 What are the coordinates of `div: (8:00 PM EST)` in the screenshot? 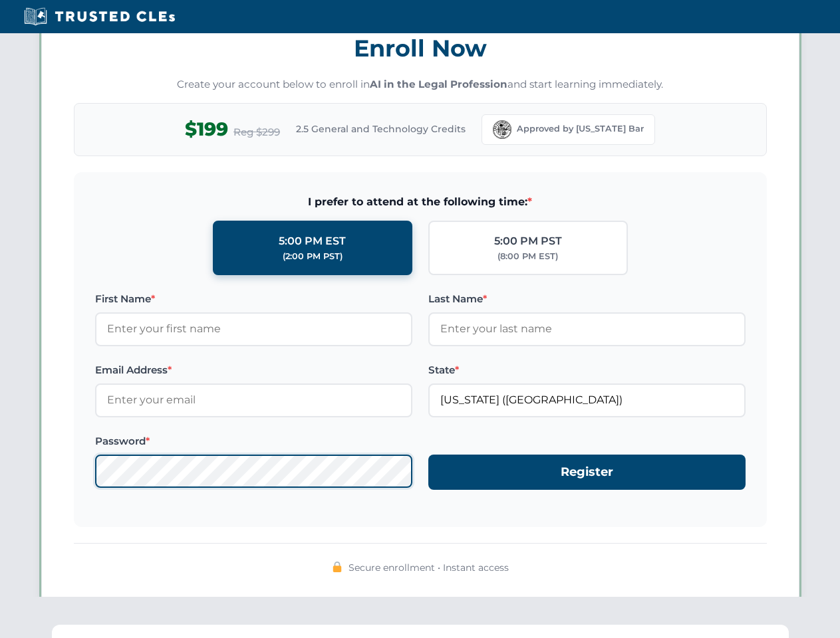 It's located at (527, 256).